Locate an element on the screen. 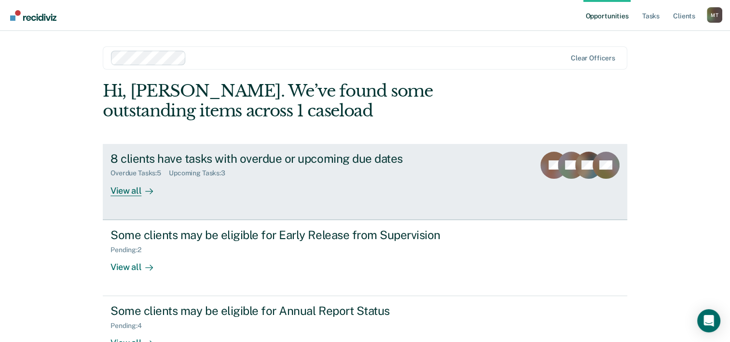 The width and height of the screenshot is (730, 342). div: Some clients may be eligible for Early Release from Supervision is located at coordinates (280, 235).